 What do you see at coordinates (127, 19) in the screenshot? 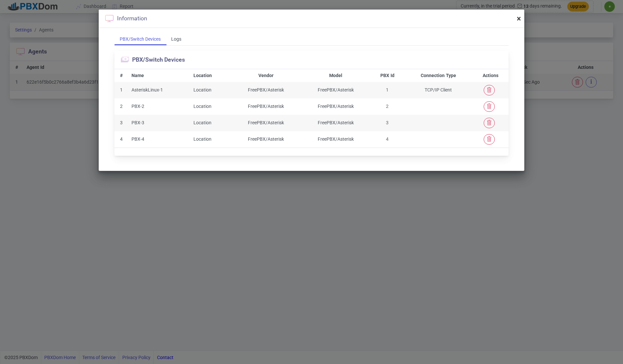
I see `div: Information` at bounding box center [127, 19].